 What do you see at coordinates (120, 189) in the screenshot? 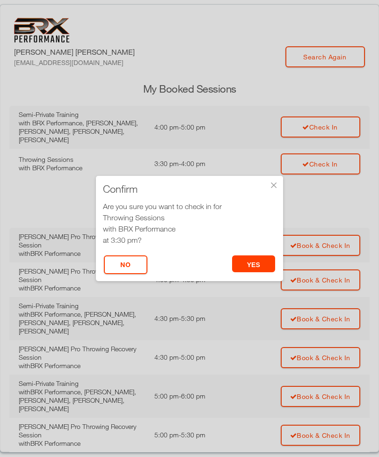
I see `span: Confirm` at bounding box center [120, 189].